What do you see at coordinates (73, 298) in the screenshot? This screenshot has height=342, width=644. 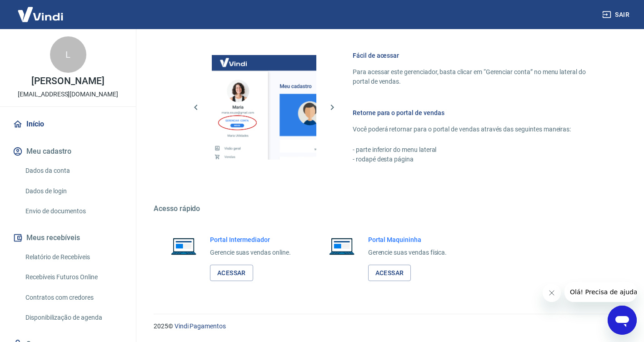 I see `a: Contratos com credores` at bounding box center [73, 298].